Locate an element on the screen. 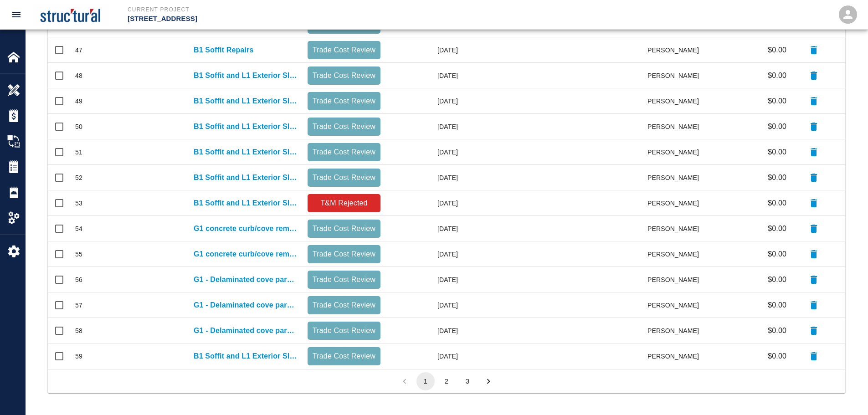 The height and width of the screenshot is (415, 868). button: Go to page 2 is located at coordinates (447, 382).